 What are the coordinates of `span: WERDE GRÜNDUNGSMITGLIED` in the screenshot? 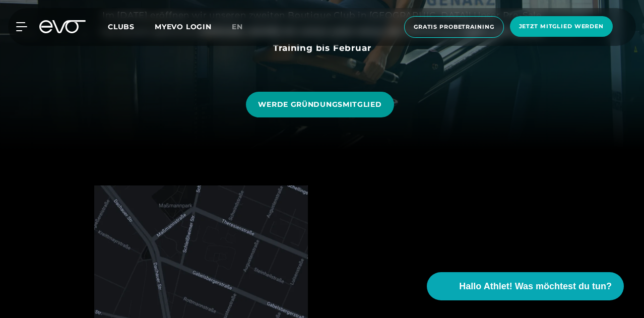 It's located at (319, 104).